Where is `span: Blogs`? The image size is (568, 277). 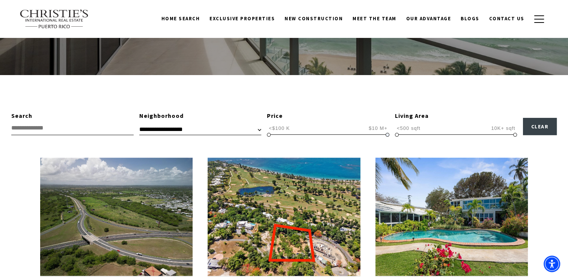
span: Blogs is located at coordinates (470, 18).